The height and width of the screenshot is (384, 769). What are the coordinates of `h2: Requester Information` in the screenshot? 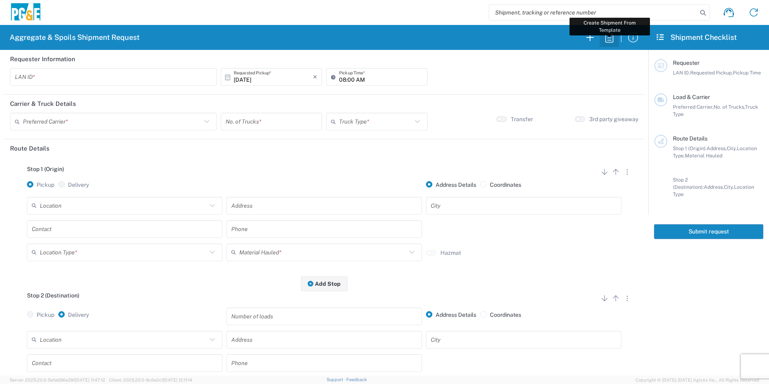 It's located at (43, 59).